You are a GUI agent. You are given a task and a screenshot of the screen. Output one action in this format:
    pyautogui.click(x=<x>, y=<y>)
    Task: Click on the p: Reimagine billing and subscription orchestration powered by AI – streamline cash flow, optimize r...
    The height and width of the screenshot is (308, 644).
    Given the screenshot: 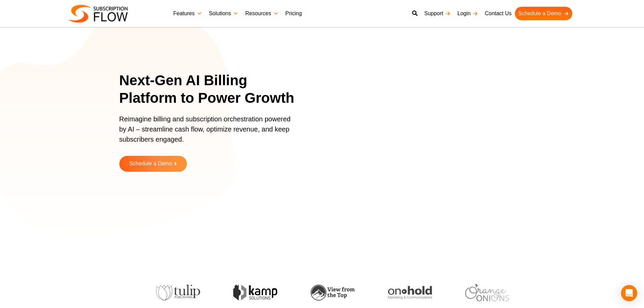 What is the action you would take?
    pyautogui.click(x=207, y=132)
    